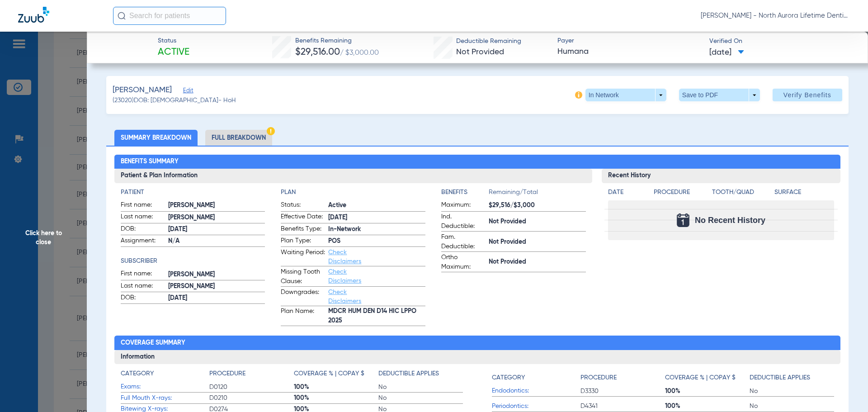 This screenshot has width=868, height=412. I want to click on h2: Coverage Summary, so click(478, 343).